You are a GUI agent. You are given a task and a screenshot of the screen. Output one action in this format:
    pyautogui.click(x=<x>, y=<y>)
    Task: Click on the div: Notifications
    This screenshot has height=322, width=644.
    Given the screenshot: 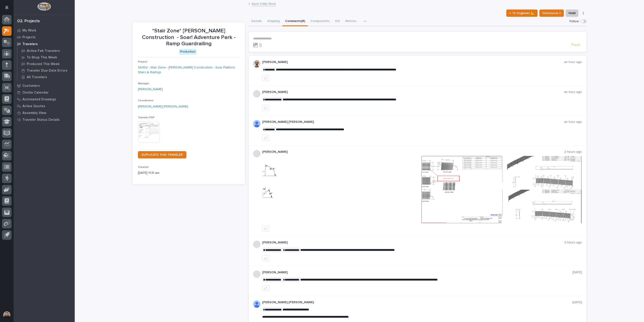 What is the action you would take?
    pyautogui.click(x=9, y=9)
    